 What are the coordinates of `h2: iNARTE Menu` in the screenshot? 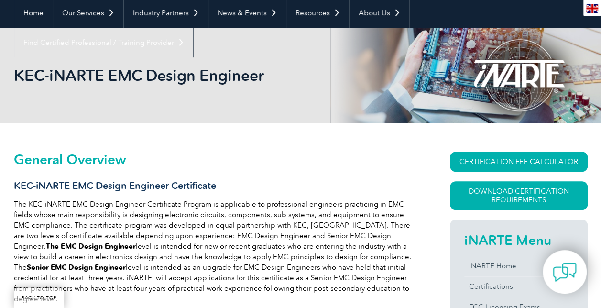 It's located at (519, 240).